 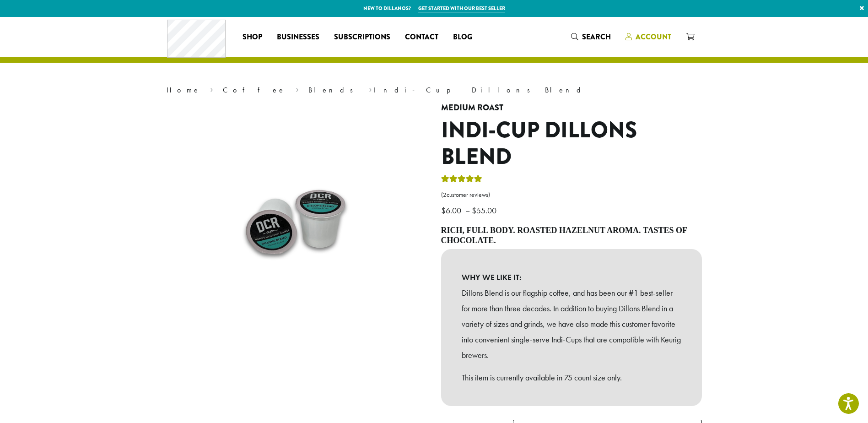 I want to click on bdi: 6.00, so click(x=452, y=210).